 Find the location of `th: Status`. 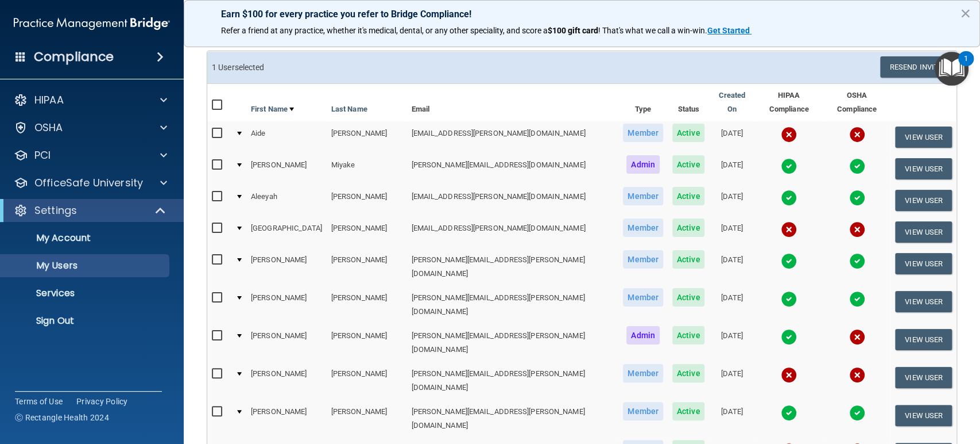

th: Status is located at coordinates (688, 102).